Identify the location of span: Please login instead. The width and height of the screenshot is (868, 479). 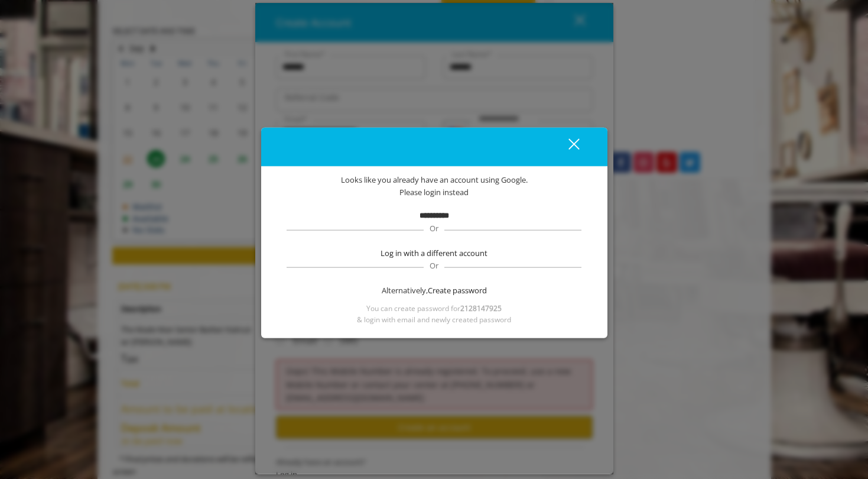
(434, 192).